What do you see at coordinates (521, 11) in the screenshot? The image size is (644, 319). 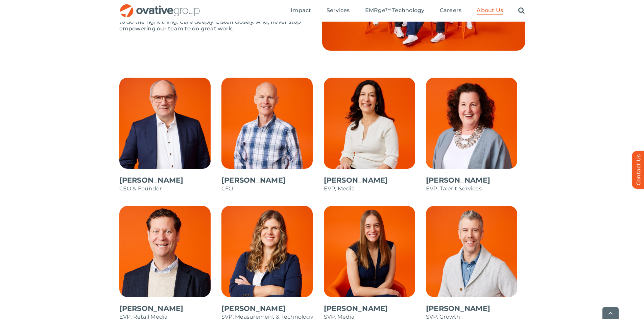 I see `a: Search` at bounding box center [521, 11].